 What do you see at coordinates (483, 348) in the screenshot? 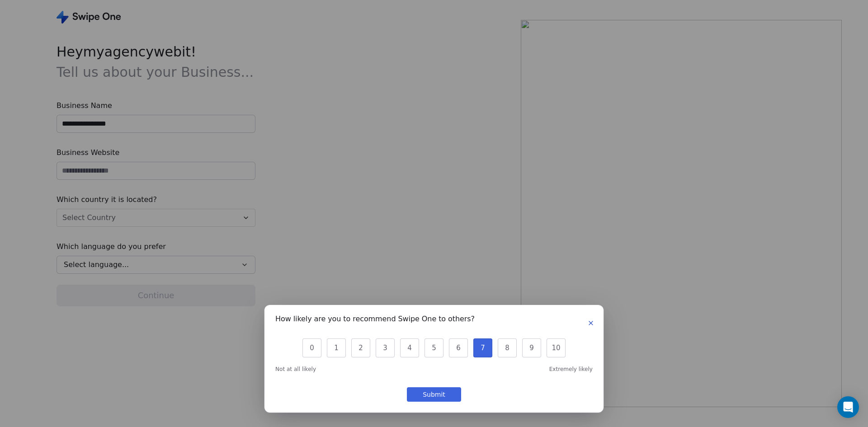
I see `button: 7` at bounding box center [483, 348].